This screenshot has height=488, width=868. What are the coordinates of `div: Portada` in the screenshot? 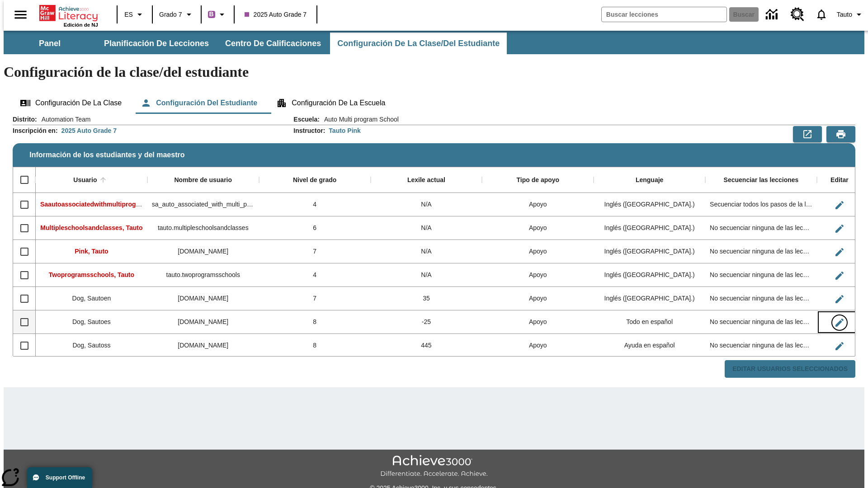 It's located at (69, 16).